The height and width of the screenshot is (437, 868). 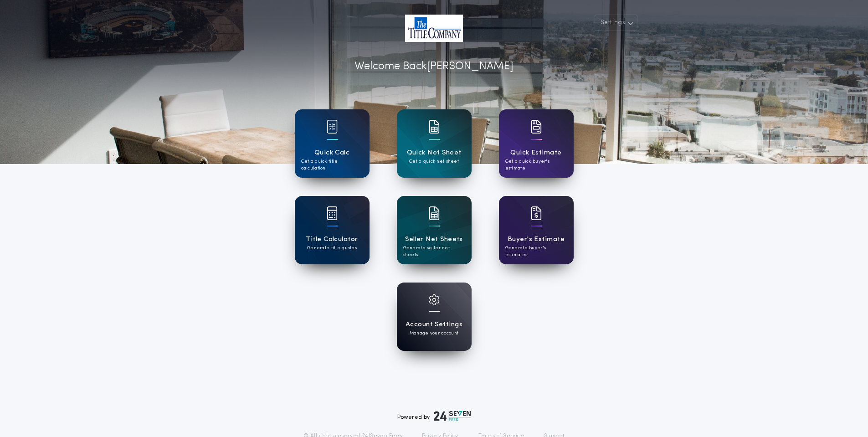 I want to click on p: Generate title quotes, so click(x=331, y=248).